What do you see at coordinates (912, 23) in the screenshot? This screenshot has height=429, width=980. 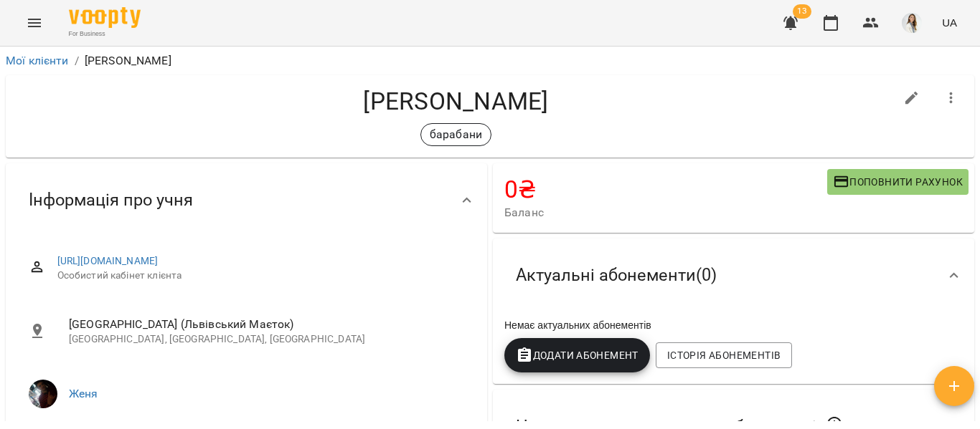 I see `img: abcb920824ed1c0b1cb573ad24907a7f.png` at bounding box center [912, 23].